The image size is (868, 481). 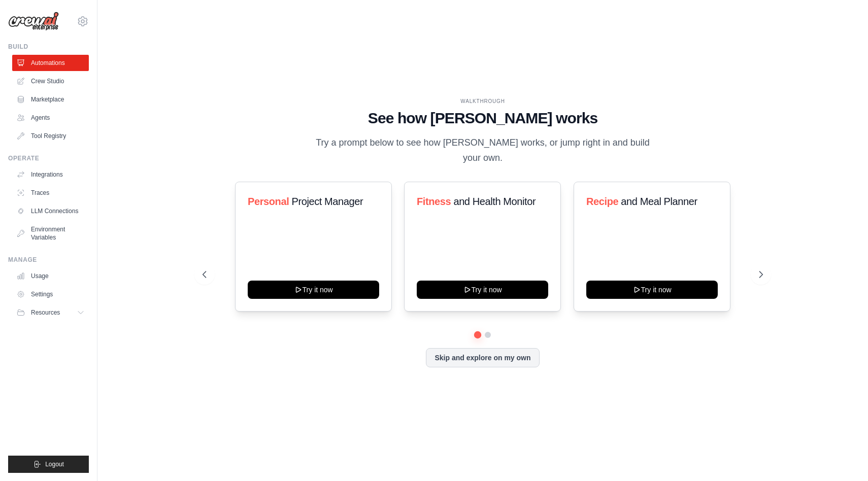 What do you see at coordinates (434, 201) in the screenshot?
I see `span: Fitness` at bounding box center [434, 201].